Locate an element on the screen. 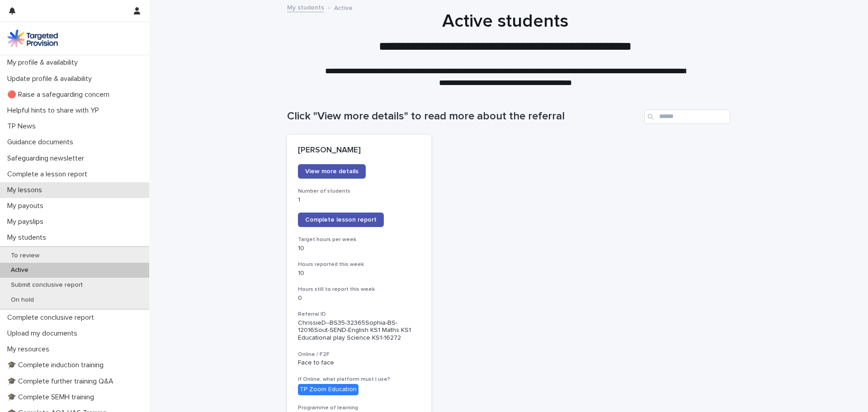 This screenshot has height=412, width=868. p: My students is located at coordinates (28, 237).